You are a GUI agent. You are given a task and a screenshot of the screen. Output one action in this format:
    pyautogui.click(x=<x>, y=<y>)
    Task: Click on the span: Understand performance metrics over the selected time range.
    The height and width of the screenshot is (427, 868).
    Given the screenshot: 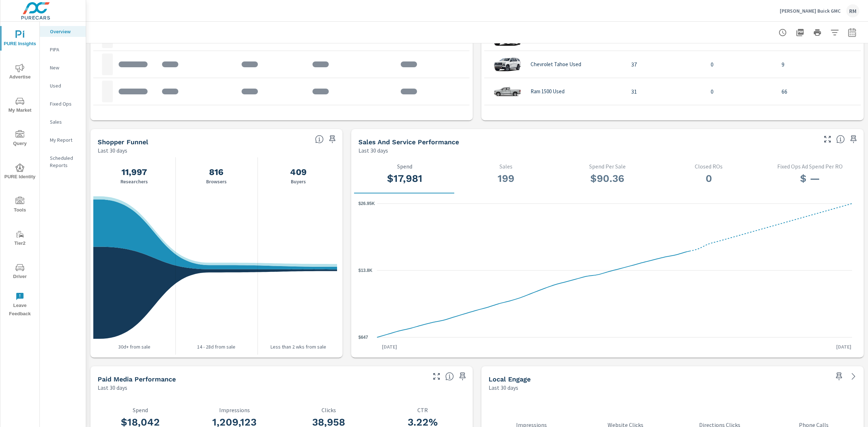 What is the action you would take?
    pyautogui.click(x=450, y=377)
    